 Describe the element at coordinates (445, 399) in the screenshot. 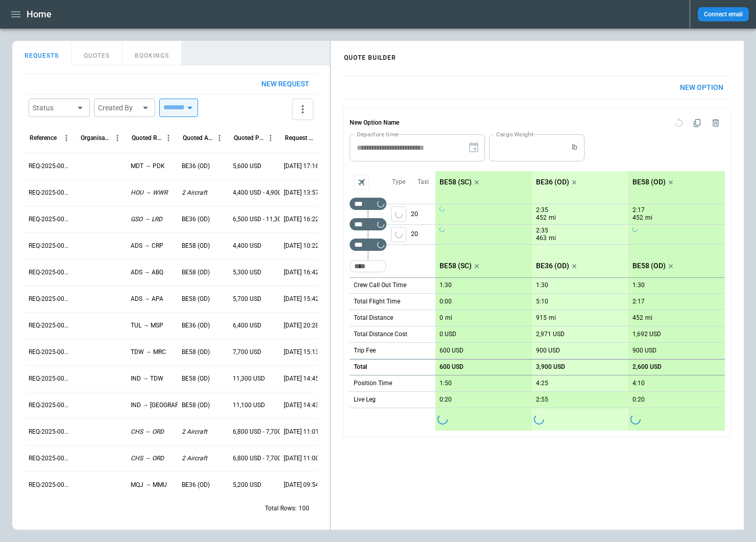

I see `p: 0:20` at that location.